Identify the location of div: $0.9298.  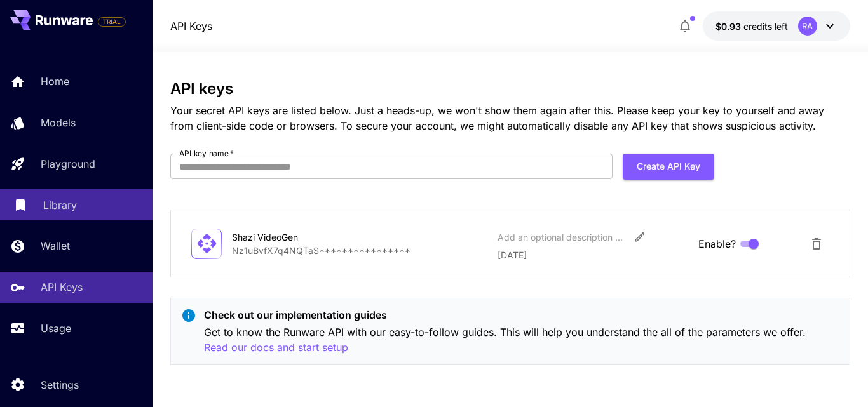
(752, 26).